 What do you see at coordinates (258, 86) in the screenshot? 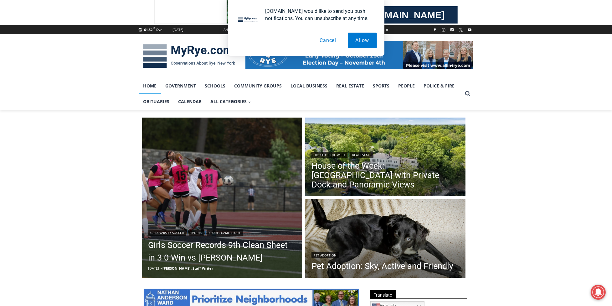
I see `a: Community Groups` at bounding box center [258, 86].